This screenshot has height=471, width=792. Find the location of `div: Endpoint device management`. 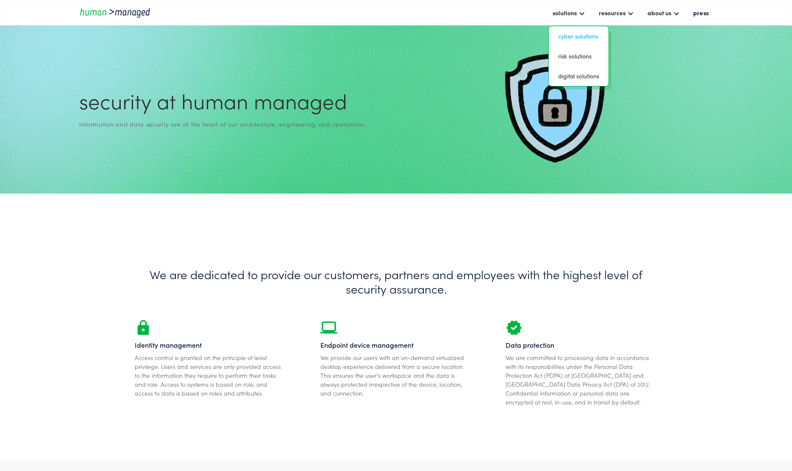

div: Endpoint device management is located at coordinates (396, 345).